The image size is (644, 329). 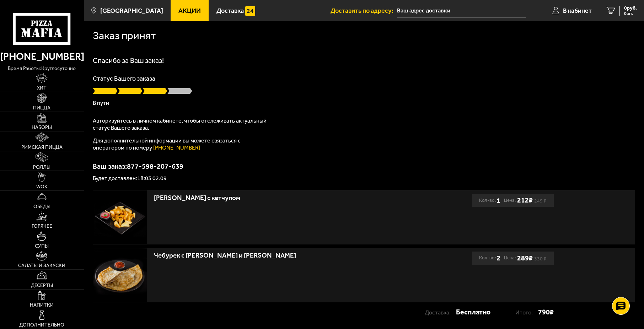 I want to click on img: 15daf4d41897b9f0e9f617042186c801.svg, so click(x=251, y=11).